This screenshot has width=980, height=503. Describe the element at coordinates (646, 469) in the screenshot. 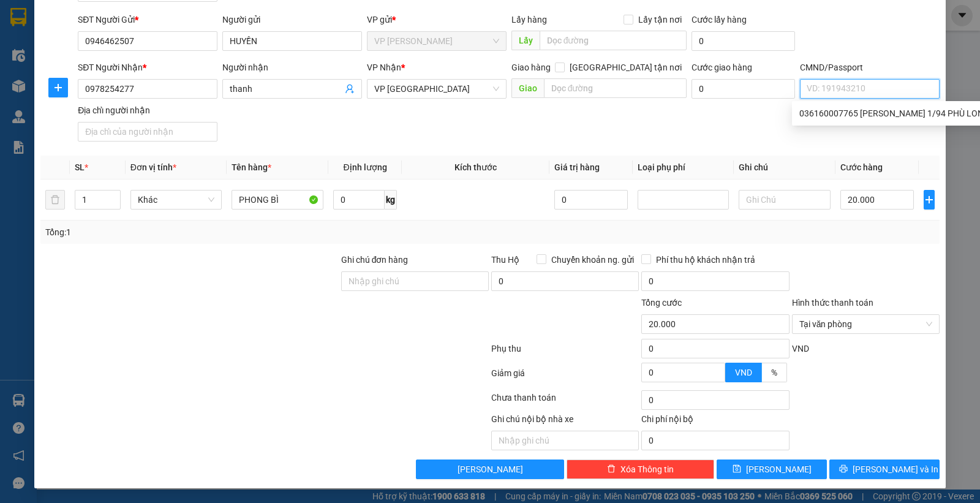

I see `span: Xóa Thông tin` at that location.